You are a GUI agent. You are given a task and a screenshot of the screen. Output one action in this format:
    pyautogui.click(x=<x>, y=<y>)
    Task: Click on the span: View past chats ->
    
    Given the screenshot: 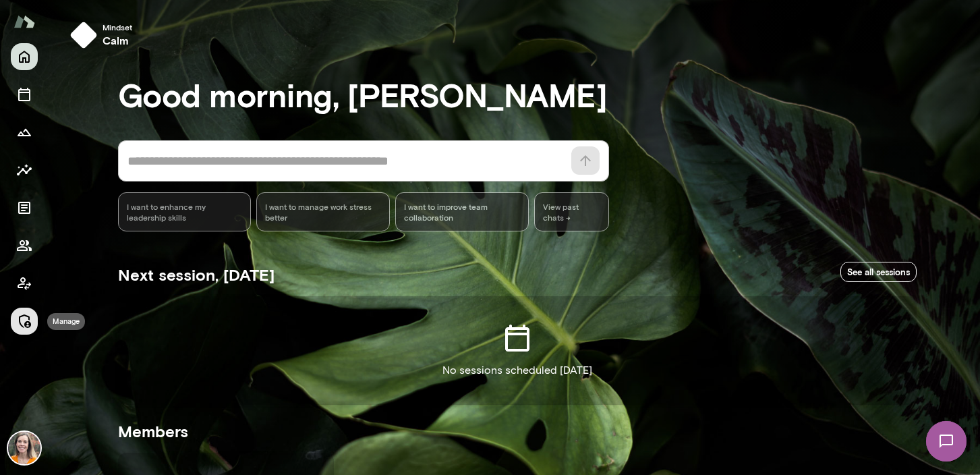 What is the action you would take?
    pyautogui.click(x=571, y=212)
    